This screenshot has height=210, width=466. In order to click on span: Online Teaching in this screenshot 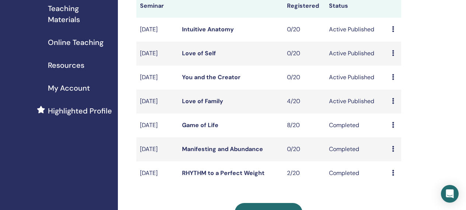, I will do `click(75, 42)`.